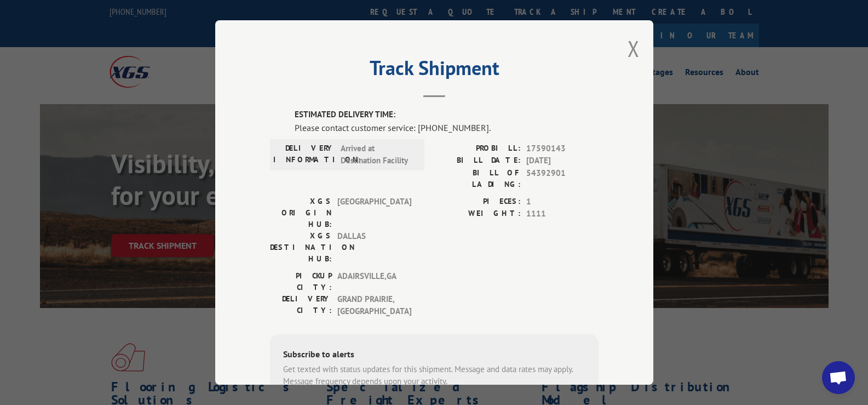  Describe the element at coordinates (633, 48) in the screenshot. I see `button: Close modal` at that location.